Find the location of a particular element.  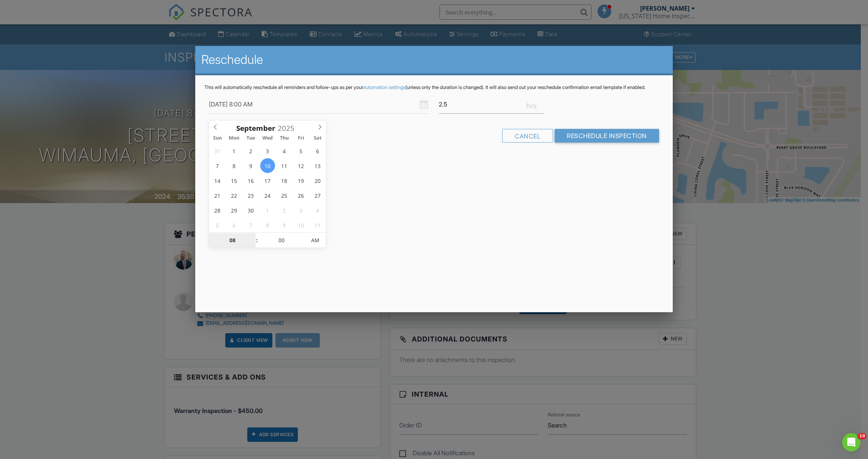

span: September 18, 2025 is located at coordinates (284, 180).